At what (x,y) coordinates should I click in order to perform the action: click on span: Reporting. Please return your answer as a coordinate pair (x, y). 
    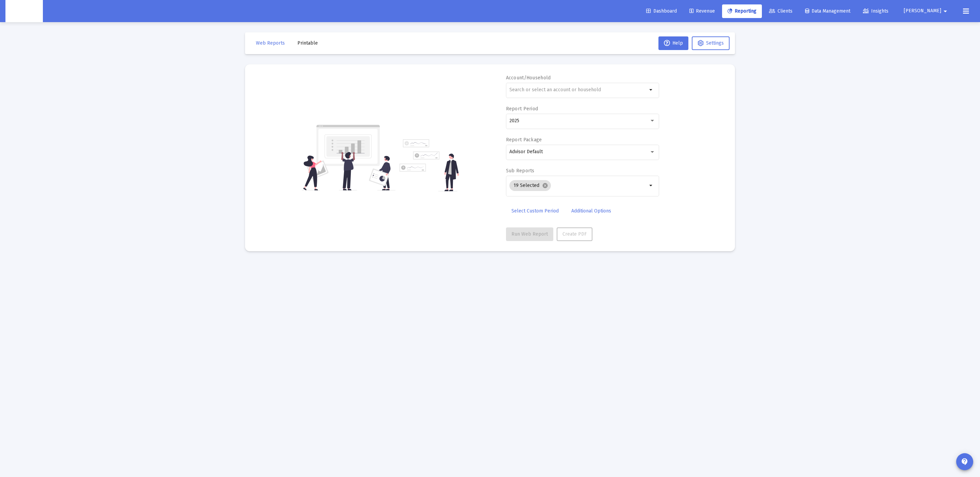
    Looking at the image, I should click on (742, 11).